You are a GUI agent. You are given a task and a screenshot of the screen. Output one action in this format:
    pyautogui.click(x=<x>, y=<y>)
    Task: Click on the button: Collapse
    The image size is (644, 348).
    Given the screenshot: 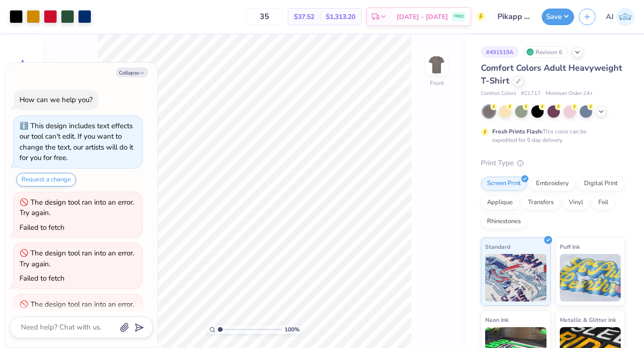 What is the action you would take?
    pyautogui.click(x=131, y=72)
    